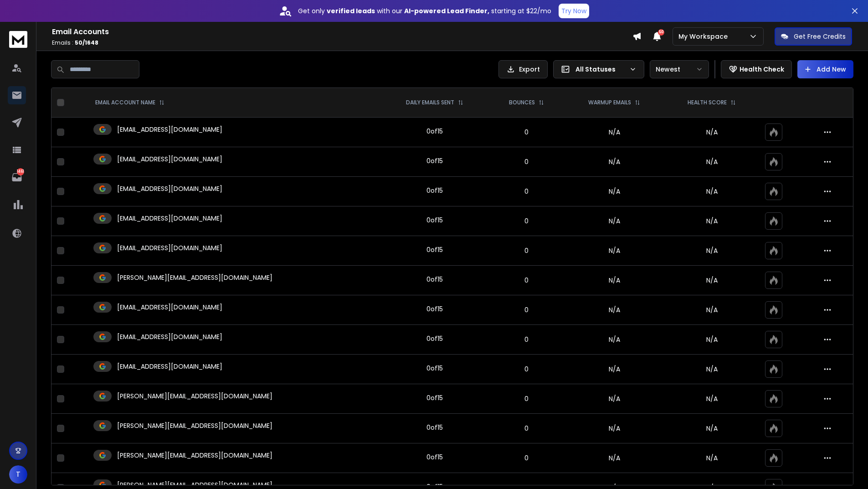 This screenshot has height=489, width=868. Describe the element at coordinates (18, 475) in the screenshot. I see `button: T` at that location.